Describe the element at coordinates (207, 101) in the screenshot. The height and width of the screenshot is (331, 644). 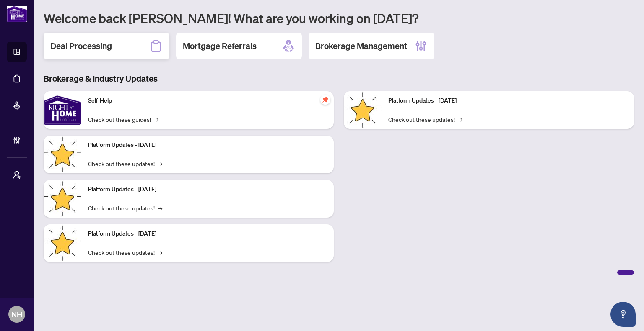
I see `p: Self-Help` at that location.